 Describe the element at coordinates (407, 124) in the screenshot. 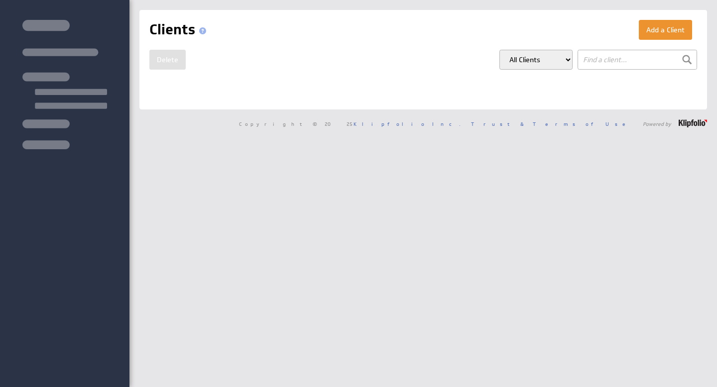

I see `a: Klipfolio Inc.` at that location.